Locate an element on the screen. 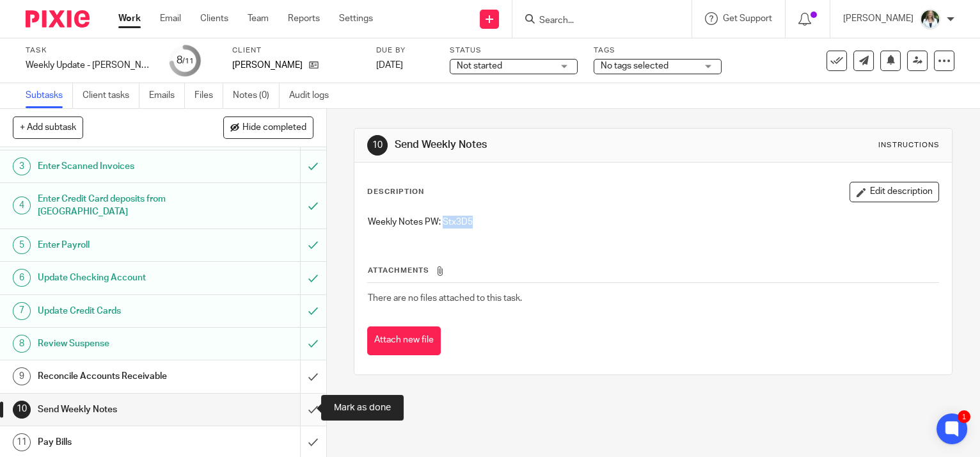  div: 1 is located at coordinates (965, 417).